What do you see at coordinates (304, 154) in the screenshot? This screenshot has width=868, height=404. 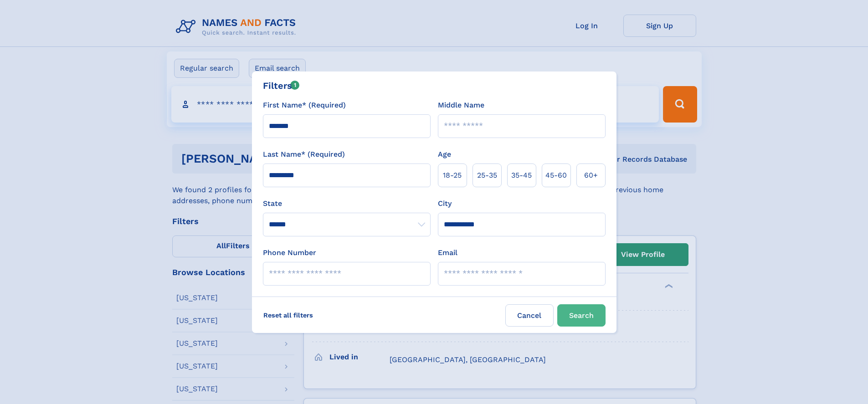 I see `label: Last Name* (Required)` at bounding box center [304, 154].